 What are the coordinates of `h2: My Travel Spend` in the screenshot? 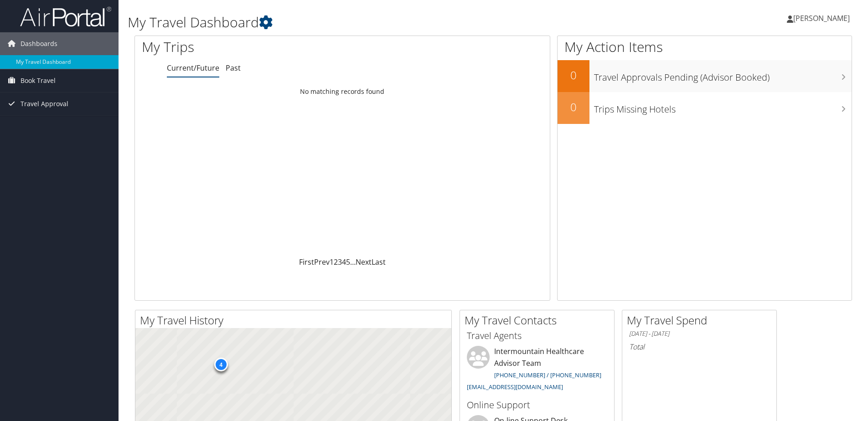 It's located at (702, 320).